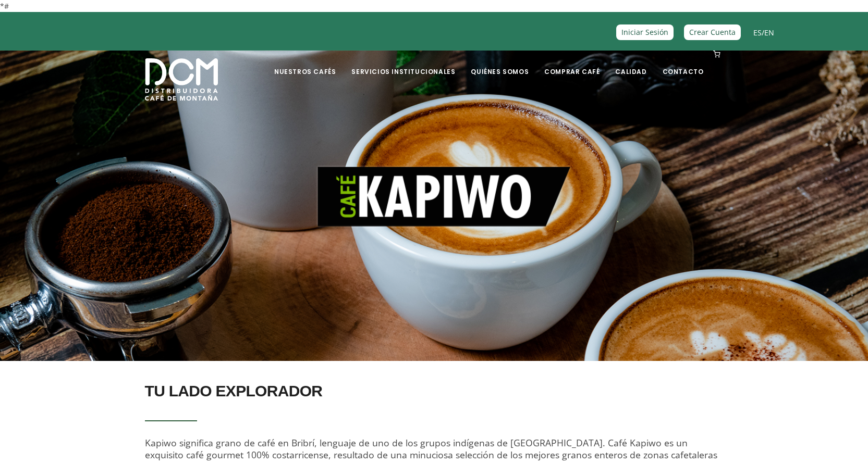 This screenshot has height=463, width=868. What do you see at coordinates (305, 64) in the screenshot?
I see `a: Nuestros Cafés` at bounding box center [305, 64].